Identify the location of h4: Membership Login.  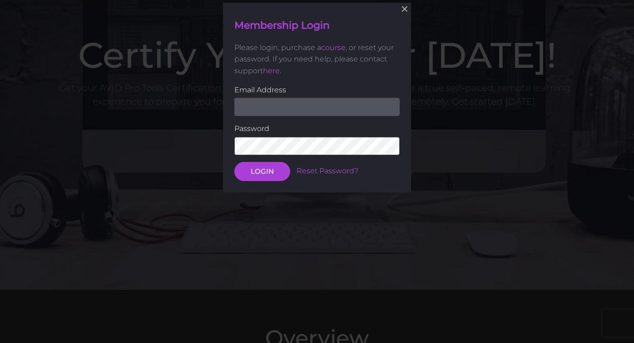
(317, 25).